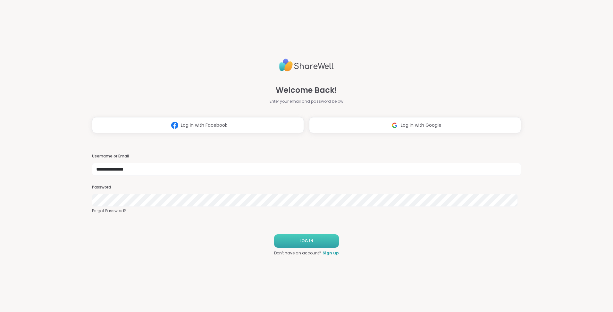 The width and height of the screenshot is (613, 312). What do you see at coordinates (306, 211) in the screenshot?
I see `a: Forgot Password?` at bounding box center [306, 211].